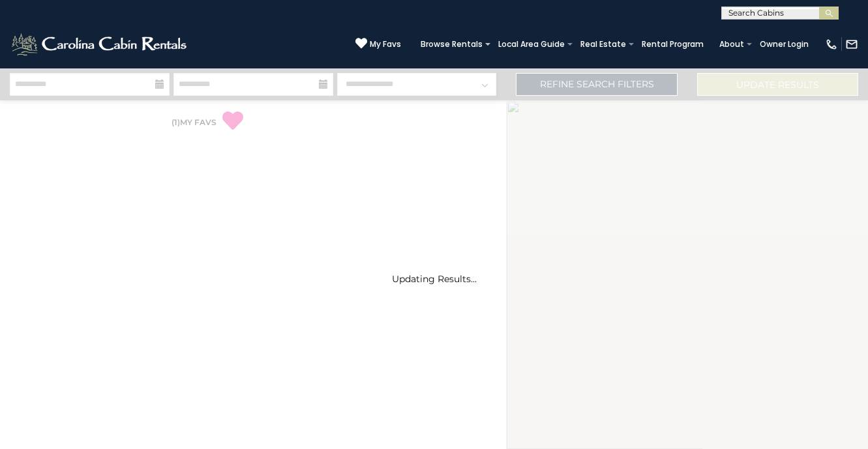  Describe the element at coordinates (385, 44) in the screenshot. I see `span: My Favs` at that location.